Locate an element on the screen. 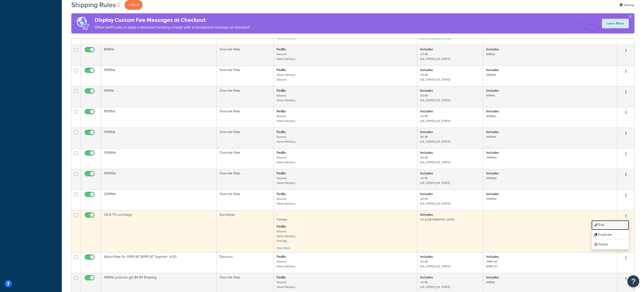 This screenshot has height=292, width=644. img: duties-banner-06bc72dcb5fe05cb3f9472aba00be2ae8eb53ab6f0d8bb03d382ba314ac3c341.png is located at coordinates (83, 23).